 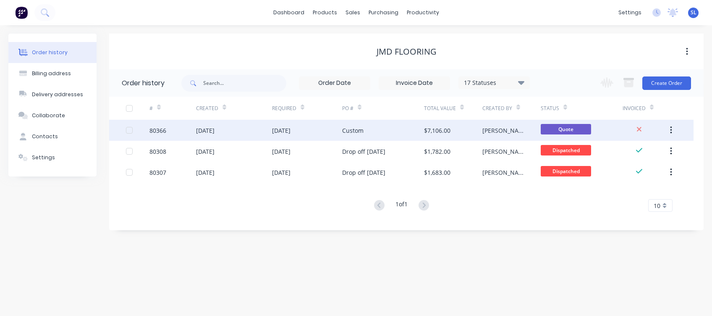 What do you see at coordinates (334, 83) in the screenshot?
I see `input: Order Date` at bounding box center [334, 83].